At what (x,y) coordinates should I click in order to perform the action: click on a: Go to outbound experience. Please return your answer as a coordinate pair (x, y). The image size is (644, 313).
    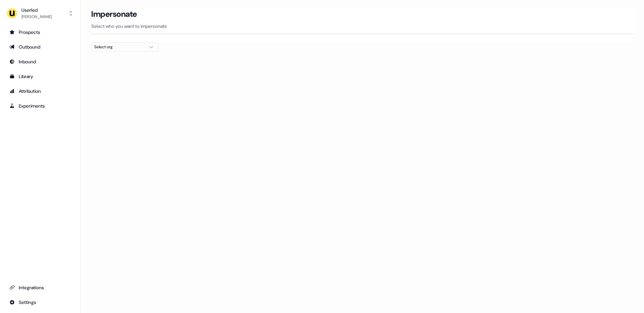
    Looking at the image, I should click on (40, 47).